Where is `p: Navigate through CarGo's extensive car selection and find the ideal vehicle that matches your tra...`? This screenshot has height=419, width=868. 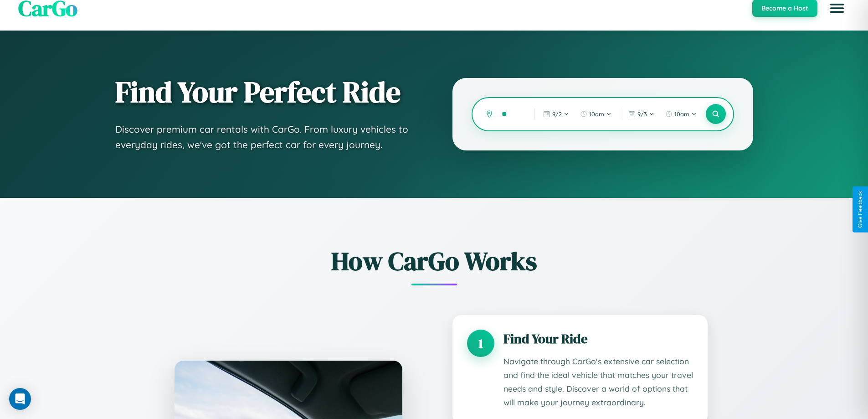 p: Navigate through CarGo's extensive car selection and find the ideal vehicle that matches your tra... is located at coordinates (598, 382).